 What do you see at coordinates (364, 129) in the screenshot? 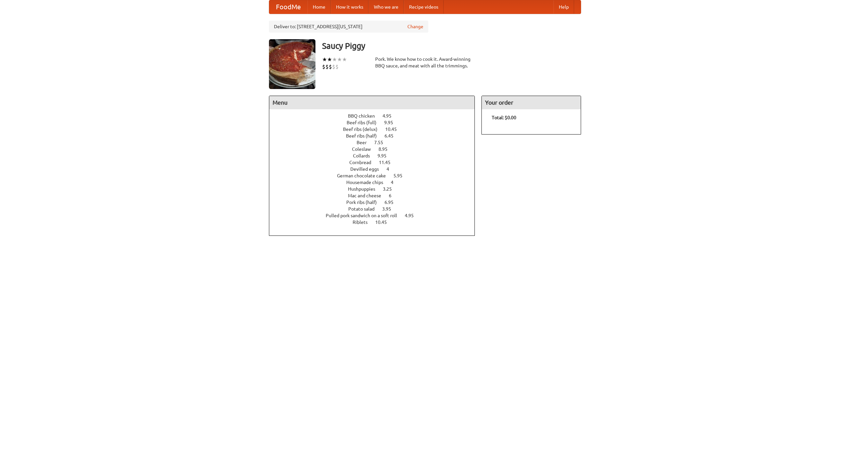
I see `span: Beef ribs (delux)` at bounding box center [364, 129].